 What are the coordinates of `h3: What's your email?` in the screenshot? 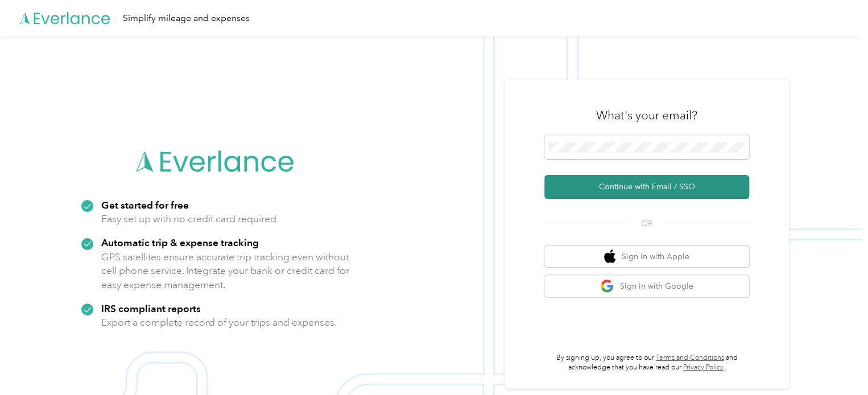 It's located at (646, 115).